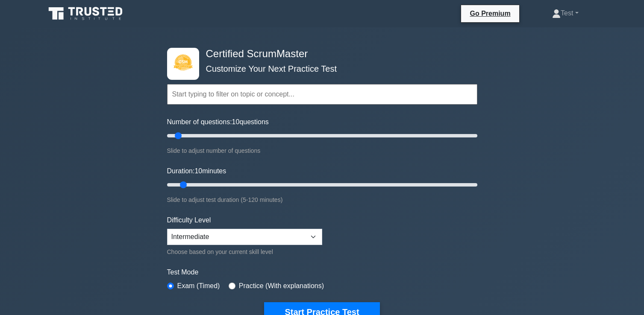  Describe the element at coordinates (565, 13) in the screenshot. I see `a: Test` at that location.